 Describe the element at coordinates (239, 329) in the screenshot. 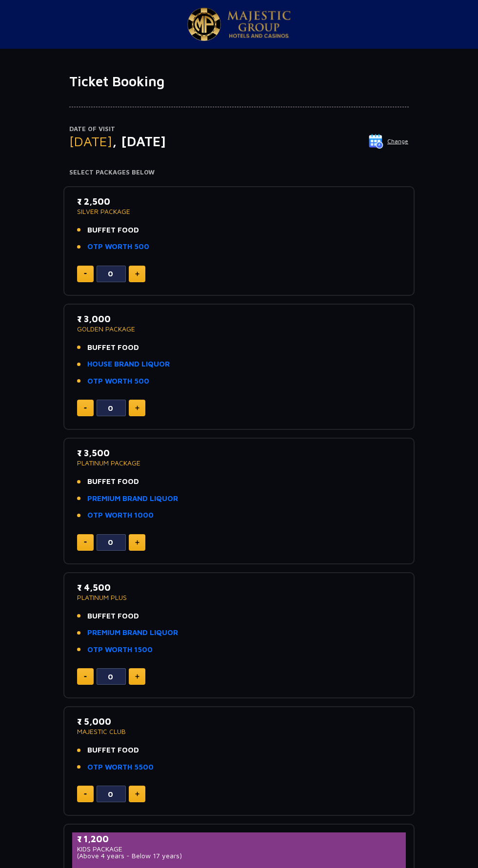

I see `p: GOLDEN PACKAGE` at that location.